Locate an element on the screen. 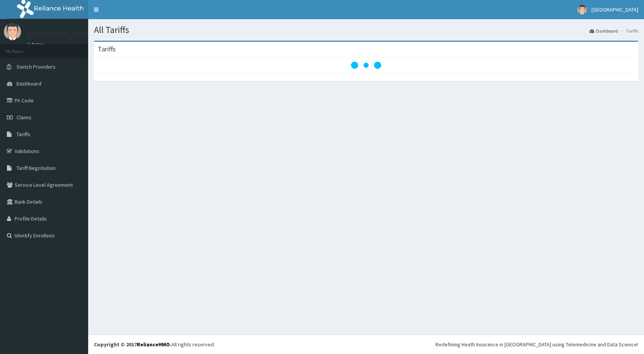  li: Tariffs is located at coordinates (628, 30).